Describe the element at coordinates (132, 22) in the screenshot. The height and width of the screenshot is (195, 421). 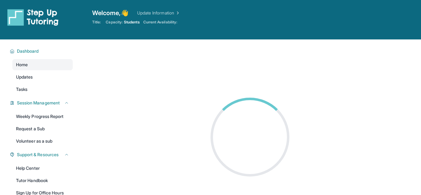
I see `span: Students` at that location.